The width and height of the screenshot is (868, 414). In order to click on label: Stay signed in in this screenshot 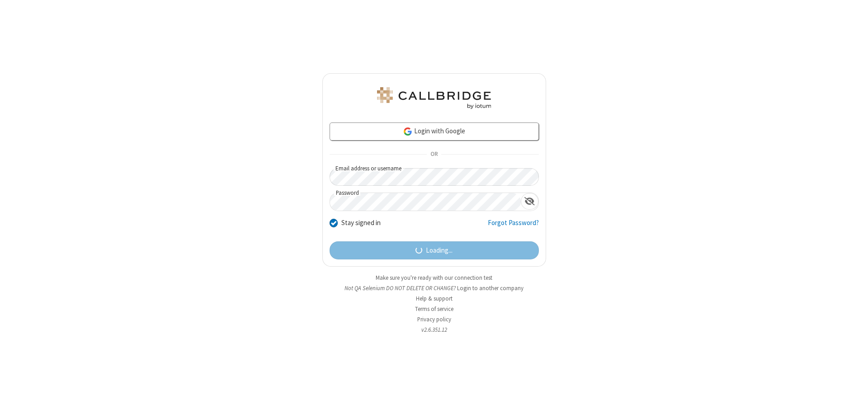, I will do `click(361, 222)`.